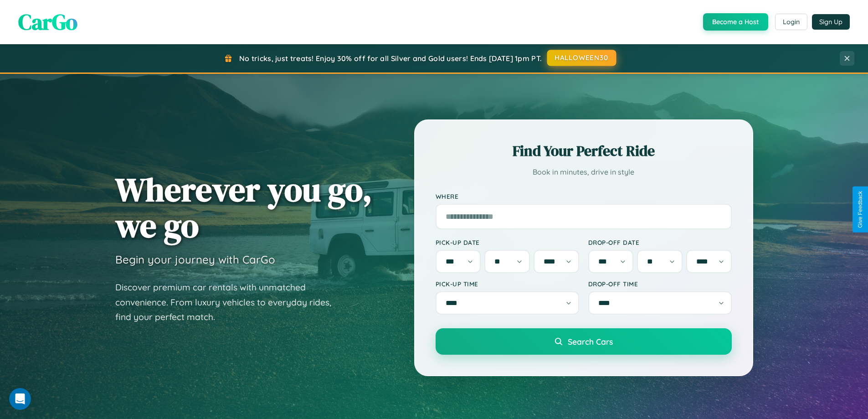  What do you see at coordinates (791, 22) in the screenshot?
I see `button: Login` at bounding box center [791, 22].